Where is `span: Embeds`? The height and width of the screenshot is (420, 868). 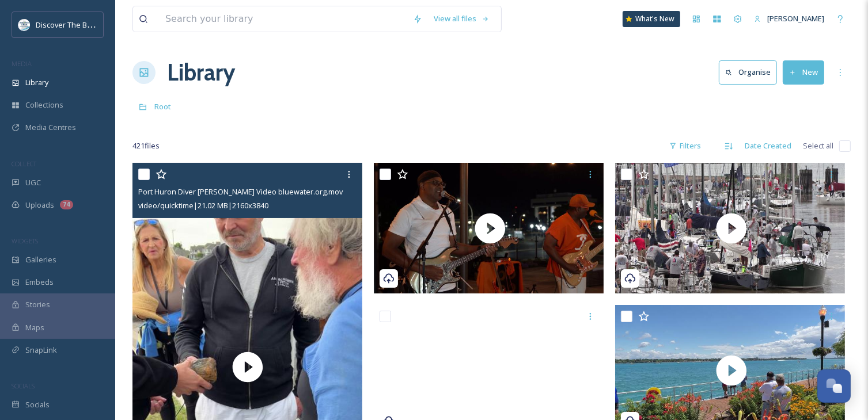
span: Embeds is located at coordinates (40, 282).